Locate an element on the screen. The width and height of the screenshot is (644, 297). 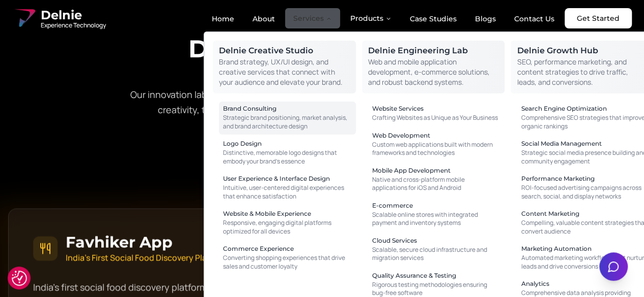
p: Brand strategy, UX/UI design, and creative services that connect with your audience and elevate y... is located at coordinates (284, 72).